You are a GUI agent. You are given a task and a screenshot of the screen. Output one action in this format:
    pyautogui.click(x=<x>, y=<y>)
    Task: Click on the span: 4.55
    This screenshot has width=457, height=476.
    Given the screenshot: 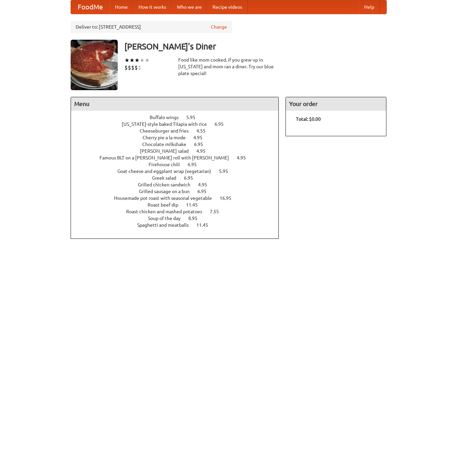 What is the action you would take?
    pyautogui.click(x=204, y=131)
    